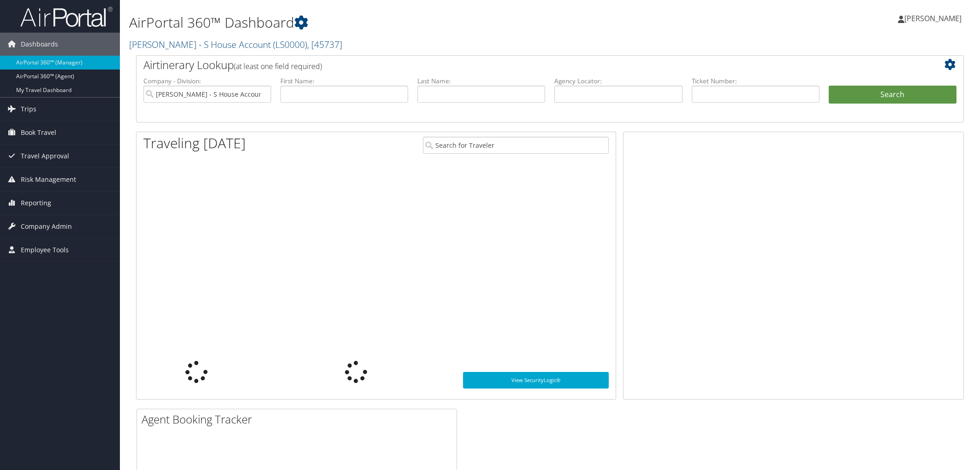  Describe the element at coordinates (45, 250) in the screenshot. I see `span: Employee Tools` at that location.